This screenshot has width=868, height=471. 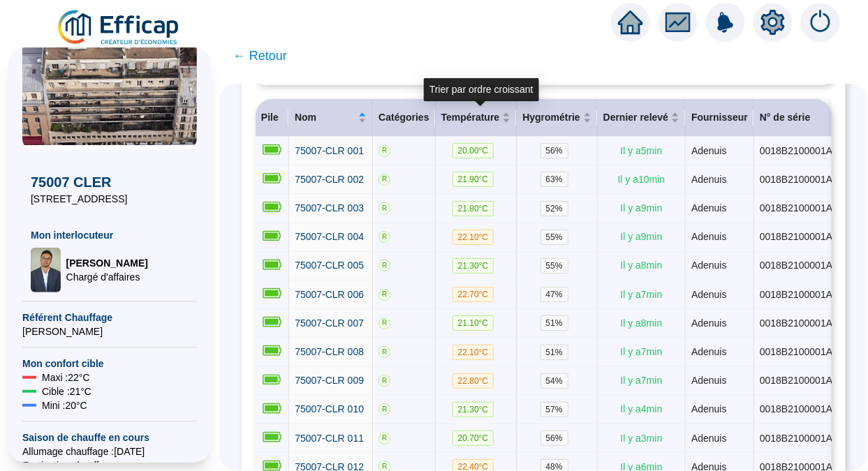 What do you see at coordinates (471, 117) in the screenshot?
I see `span: Température` at bounding box center [471, 117].